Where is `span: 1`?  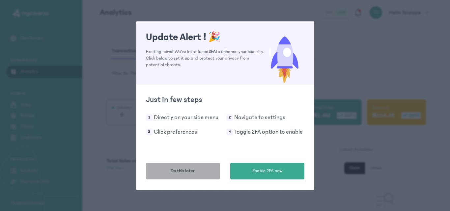 span: 1 is located at coordinates (149, 118).